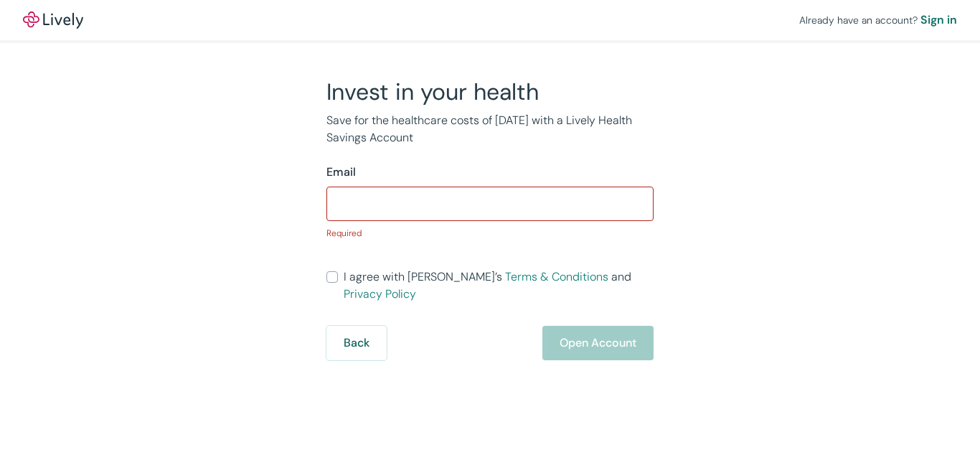  What do you see at coordinates (557, 276) in the screenshot?
I see `a: Terms & Conditions` at bounding box center [557, 276].